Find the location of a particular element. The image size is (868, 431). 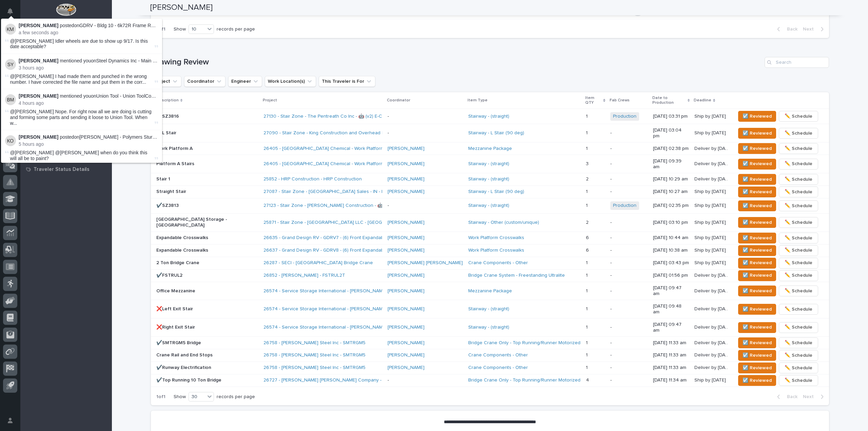

span: Next is located at coordinates (811, 397).